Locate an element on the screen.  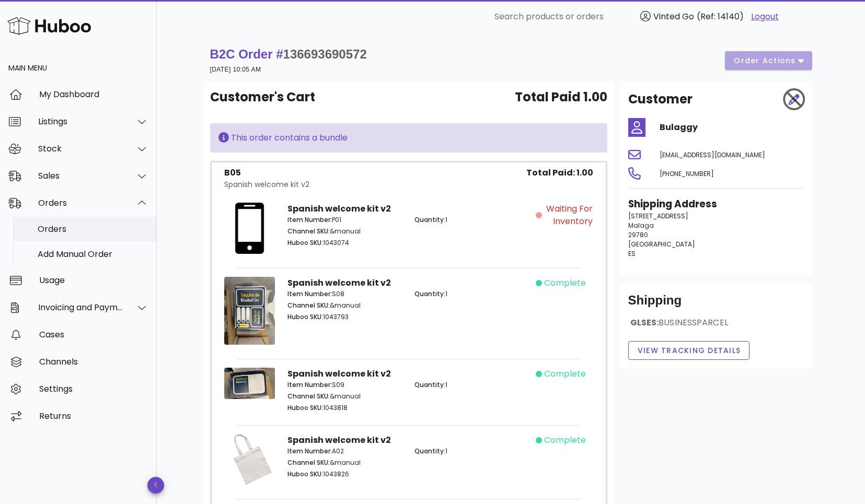
h2: Customer is located at coordinates (660, 100).